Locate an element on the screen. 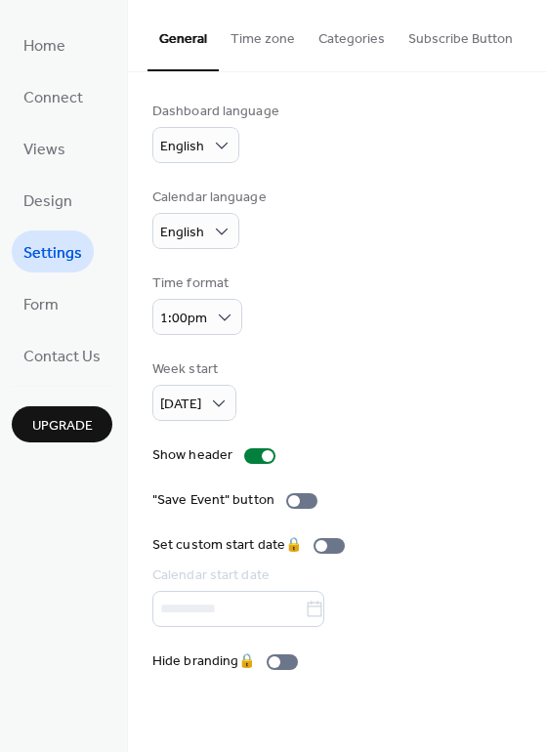  a: Connect is located at coordinates (53, 96).